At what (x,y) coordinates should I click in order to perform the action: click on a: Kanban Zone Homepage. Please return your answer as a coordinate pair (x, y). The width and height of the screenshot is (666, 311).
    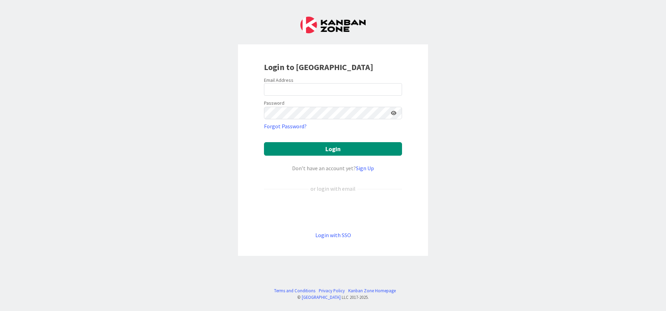
    Looking at the image, I should click on (372, 291).